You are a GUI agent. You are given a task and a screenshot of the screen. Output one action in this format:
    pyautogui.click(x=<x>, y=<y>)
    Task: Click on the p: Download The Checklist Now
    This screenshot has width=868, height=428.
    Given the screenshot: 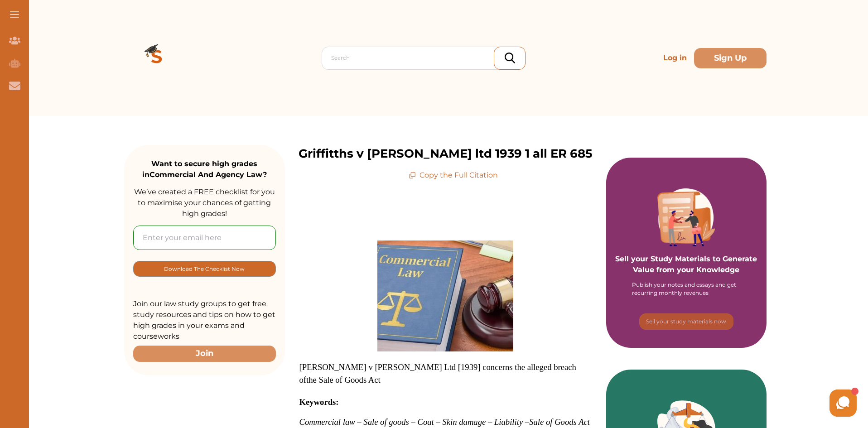 What is the action you would take?
    pyautogui.click(x=204, y=268)
    